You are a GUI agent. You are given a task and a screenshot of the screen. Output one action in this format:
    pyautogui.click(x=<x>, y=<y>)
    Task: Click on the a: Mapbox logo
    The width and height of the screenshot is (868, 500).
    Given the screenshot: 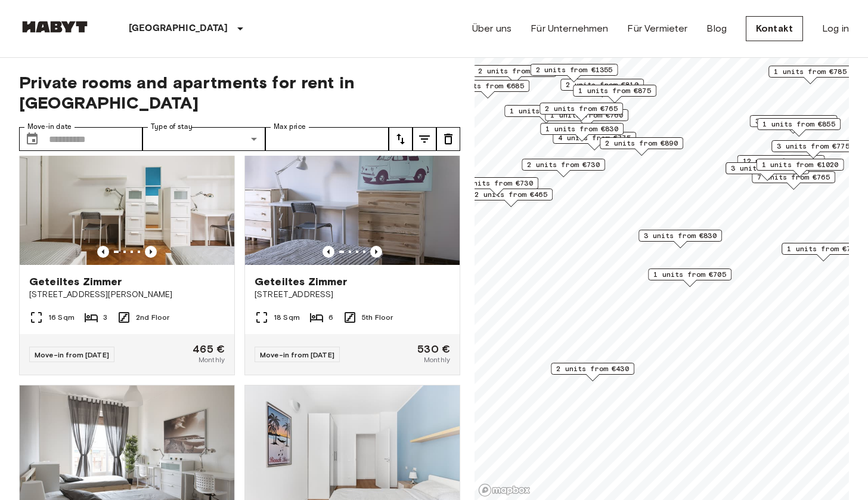 What is the action you would take?
    pyautogui.click(x=505, y=490)
    